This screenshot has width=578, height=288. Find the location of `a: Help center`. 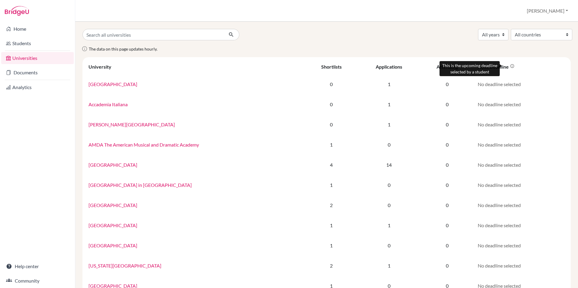

a: Help center is located at coordinates (37, 267).